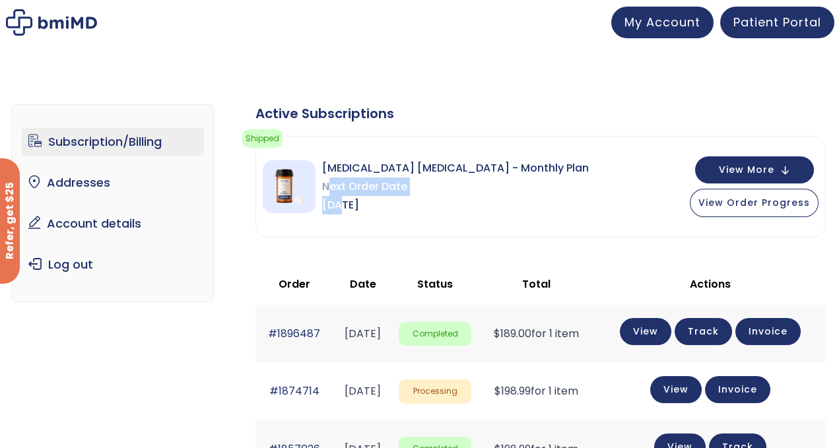  What do you see at coordinates (295, 284) in the screenshot?
I see `span: Order` at bounding box center [295, 284].